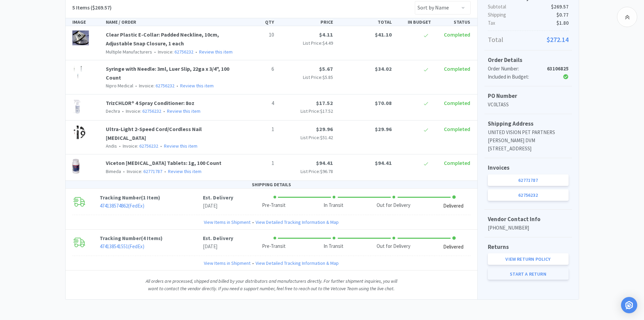  Describe the element at coordinates (111, 146) in the screenshot. I see `span: Andis` at that location.